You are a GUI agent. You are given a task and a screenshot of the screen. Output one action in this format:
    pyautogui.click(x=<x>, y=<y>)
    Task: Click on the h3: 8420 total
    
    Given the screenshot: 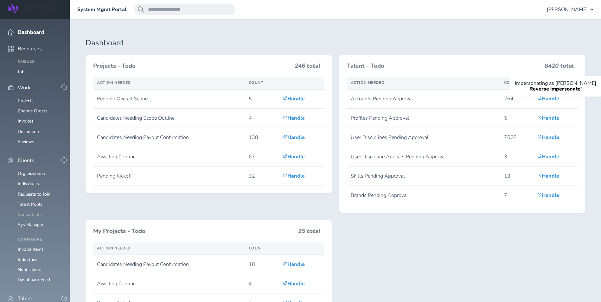 What is the action you would take?
    pyautogui.click(x=559, y=67)
    